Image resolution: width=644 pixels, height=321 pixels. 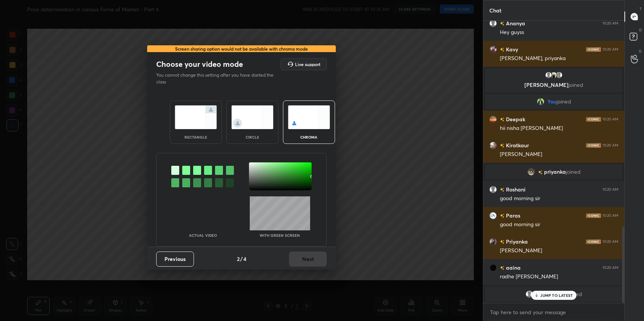 What do you see at coordinates (253, 137) in the screenshot?
I see `div: circle` at bounding box center [253, 137].